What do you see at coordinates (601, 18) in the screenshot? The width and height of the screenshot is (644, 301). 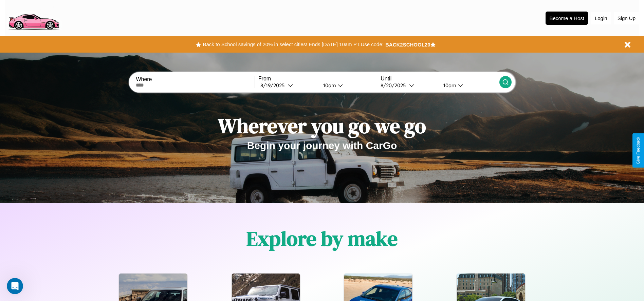 I see `button: Login` at bounding box center [601, 18].